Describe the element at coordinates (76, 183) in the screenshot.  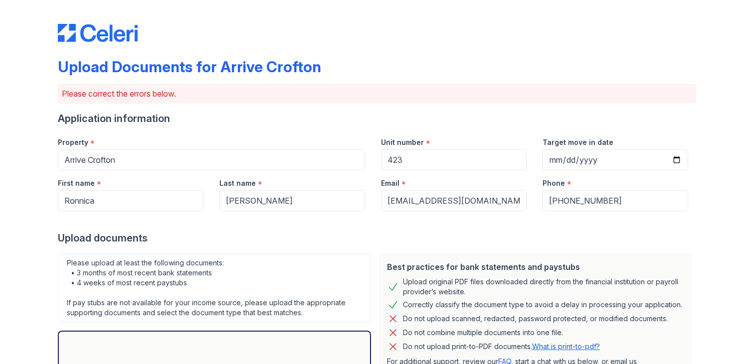
I see `label: First name` at that location.